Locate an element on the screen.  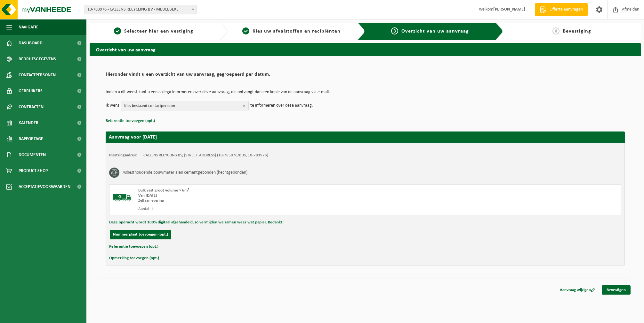
span: Rapportage is located at coordinates (30, 139).